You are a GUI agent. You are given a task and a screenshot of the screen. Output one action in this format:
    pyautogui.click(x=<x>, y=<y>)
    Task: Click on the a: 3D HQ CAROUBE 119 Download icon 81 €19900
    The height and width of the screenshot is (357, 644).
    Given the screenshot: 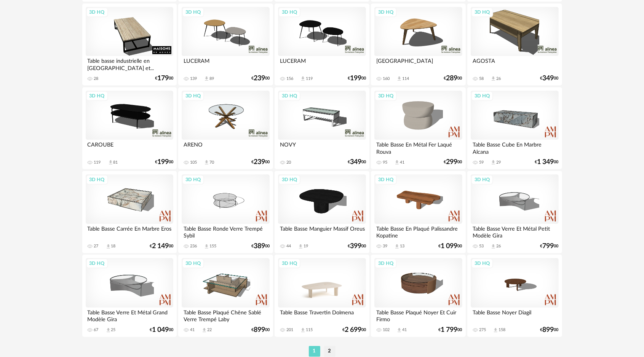 What is the action you would take?
    pyautogui.click(x=130, y=128)
    